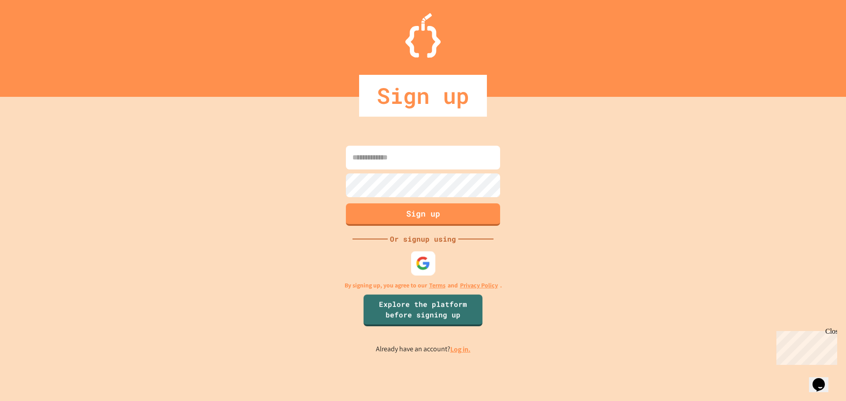 This screenshot has height=401, width=846. Describe the element at coordinates (423, 286) in the screenshot. I see `p: By signing up, you agree to our and .` at that location.